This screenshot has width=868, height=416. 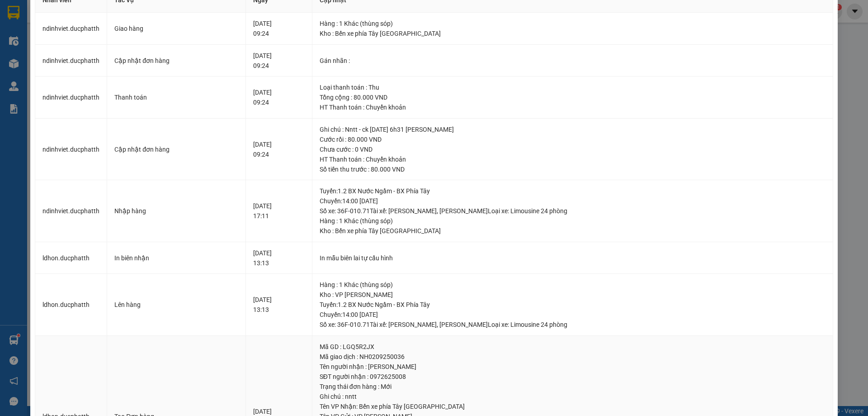 I want to click on div: Cước rồi : 80.000 VND, so click(x=572, y=139).